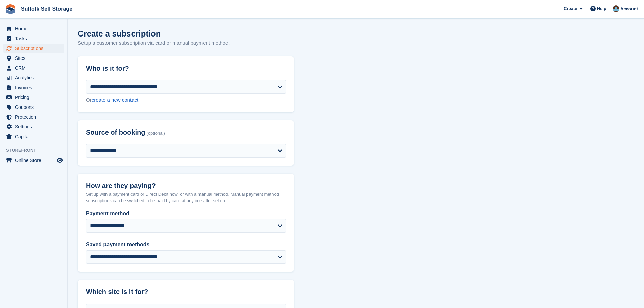 The width and height of the screenshot is (644, 308). I want to click on img: Lisa Furneaux, so click(616, 9).